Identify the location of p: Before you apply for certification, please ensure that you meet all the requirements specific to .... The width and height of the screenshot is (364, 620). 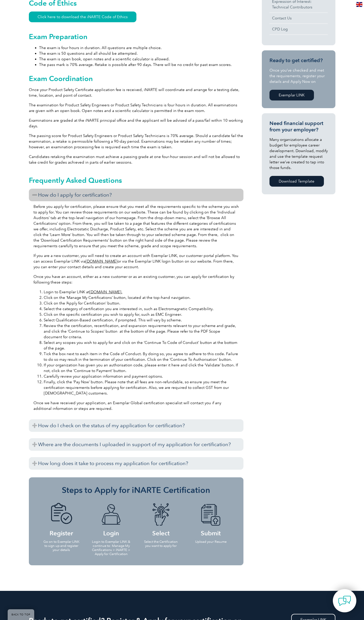
(136, 226).